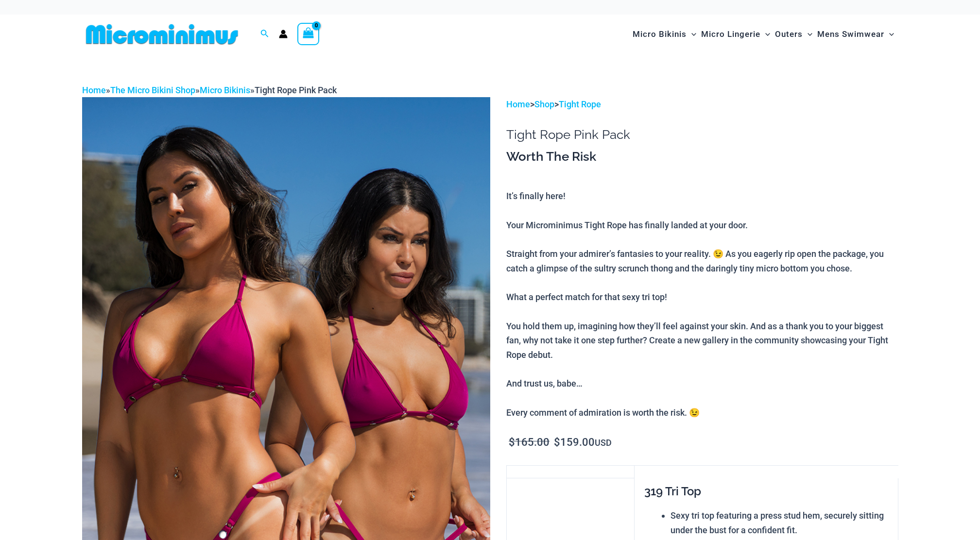 Image resolution: width=980 pixels, height=540 pixels. Describe the element at coordinates (265, 34) in the screenshot. I see `a: Search icon link` at that location.